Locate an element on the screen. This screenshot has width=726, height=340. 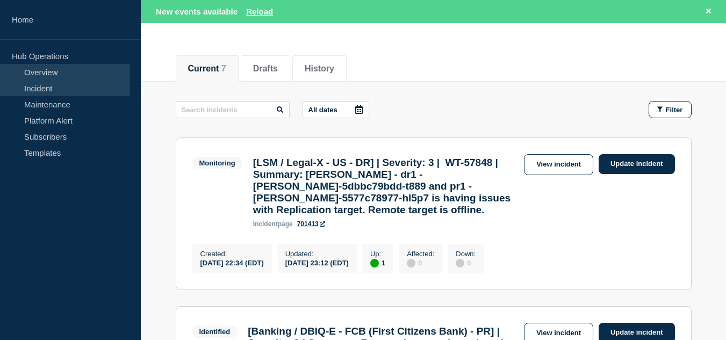
span: 7 is located at coordinates (223, 68).